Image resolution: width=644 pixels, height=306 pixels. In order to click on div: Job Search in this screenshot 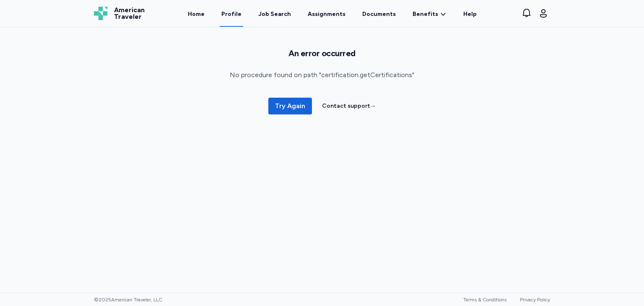, I will do `click(275, 14)`.